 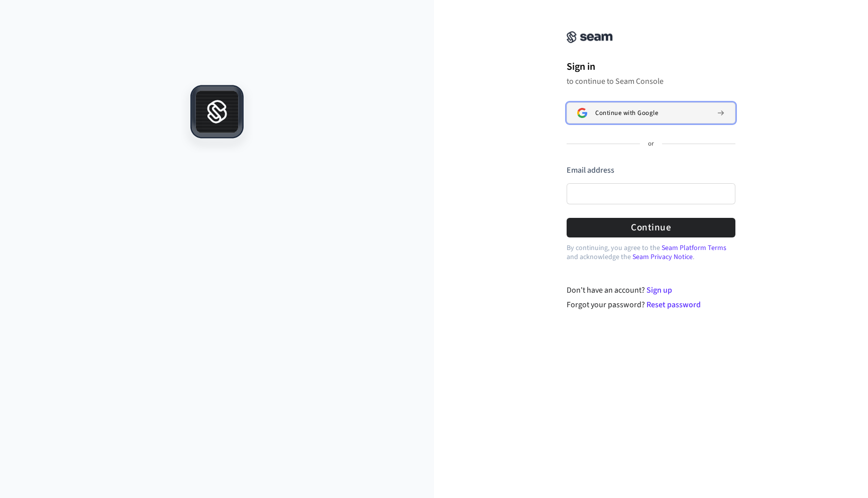 What do you see at coordinates (590, 170) in the screenshot?
I see `label: Email address` at bounding box center [590, 170].